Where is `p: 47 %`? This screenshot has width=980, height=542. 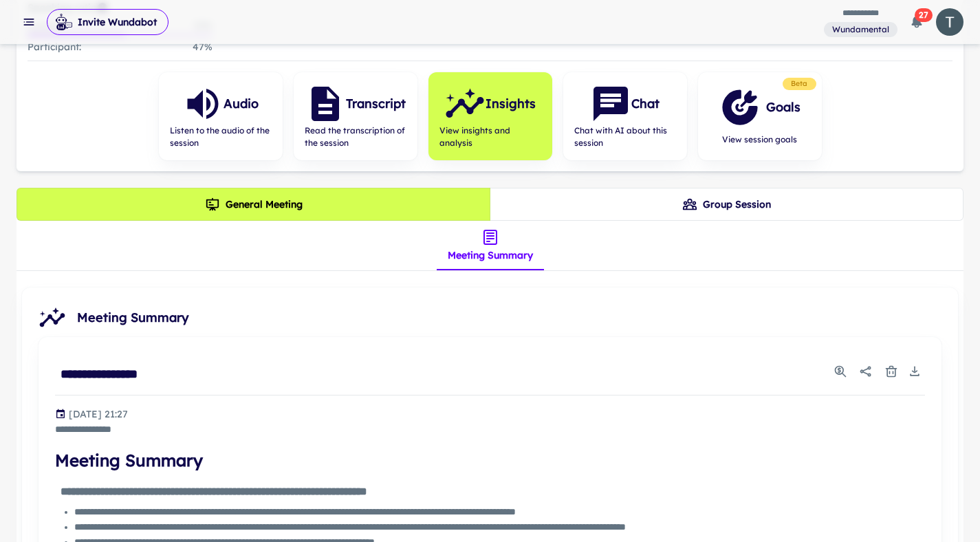 p: 47 % is located at coordinates (203, 46).